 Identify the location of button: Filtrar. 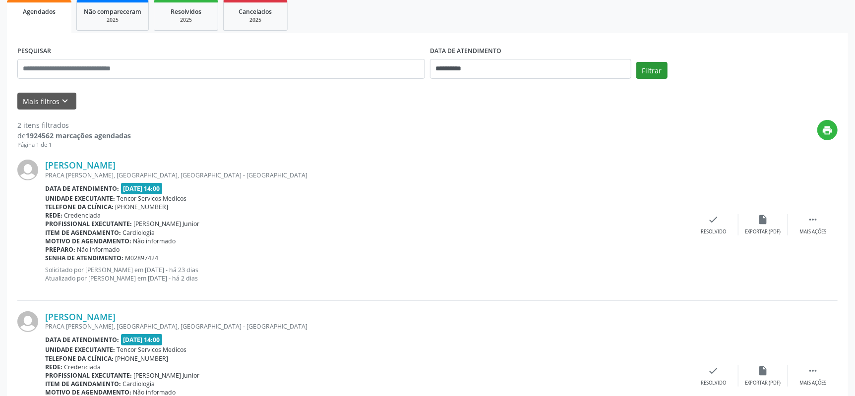
(651, 70).